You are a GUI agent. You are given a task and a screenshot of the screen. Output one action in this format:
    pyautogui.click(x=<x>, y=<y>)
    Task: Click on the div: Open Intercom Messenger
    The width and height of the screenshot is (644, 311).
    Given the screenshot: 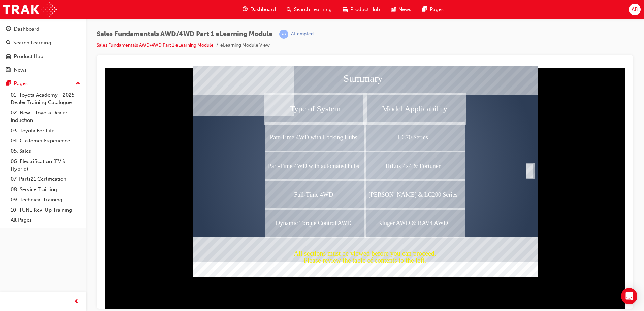 What is the action you would take?
    pyautogui.click(x=629, y=296)
    